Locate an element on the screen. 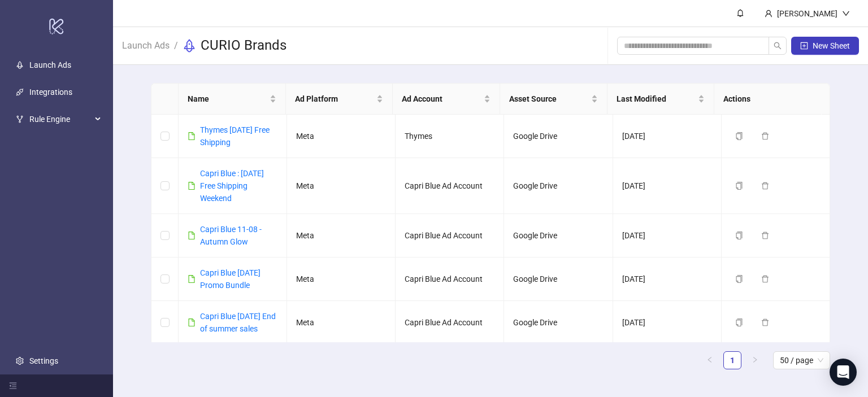  span: Name is located at coordinates (227, 99).